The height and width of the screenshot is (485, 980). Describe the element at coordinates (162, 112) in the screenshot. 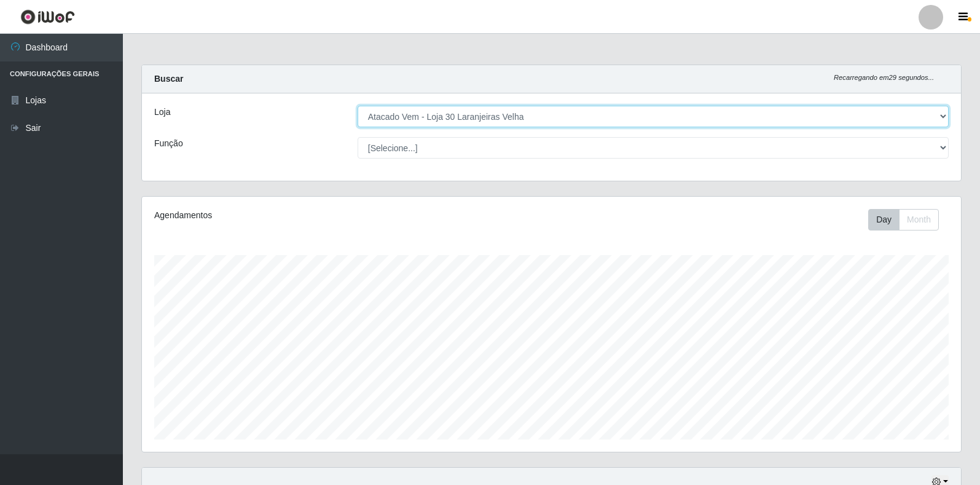

I see `label: Loja` at that location.